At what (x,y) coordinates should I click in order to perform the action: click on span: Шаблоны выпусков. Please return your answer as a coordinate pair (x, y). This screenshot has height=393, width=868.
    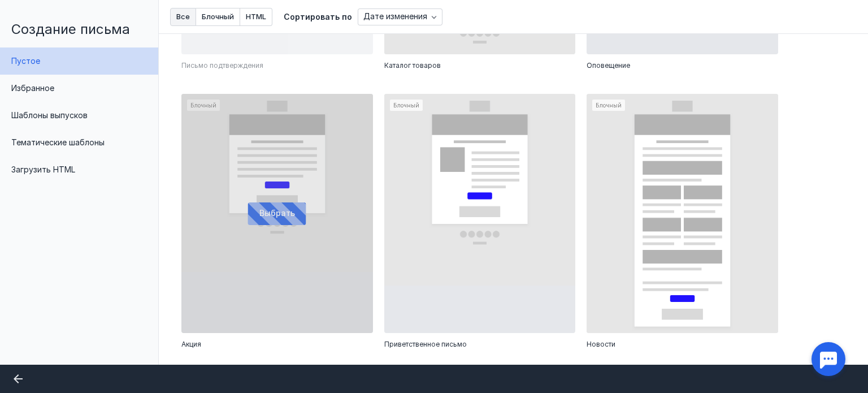
    Looking at the image, I should click on (49, 115).